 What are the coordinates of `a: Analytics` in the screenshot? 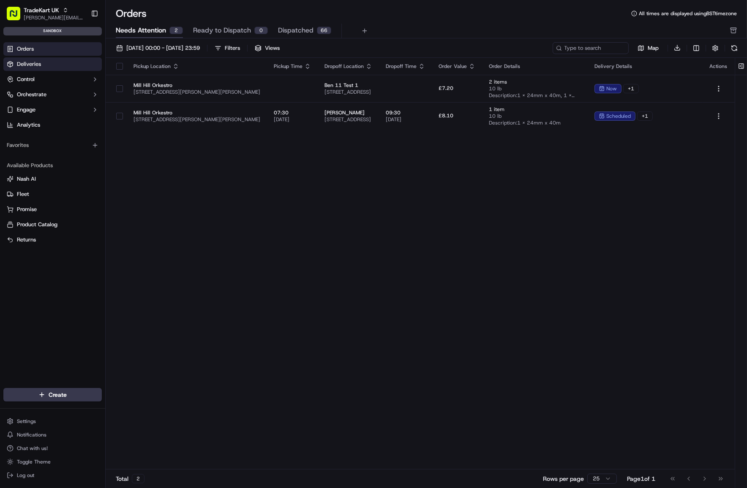 It's located at (52, 125).